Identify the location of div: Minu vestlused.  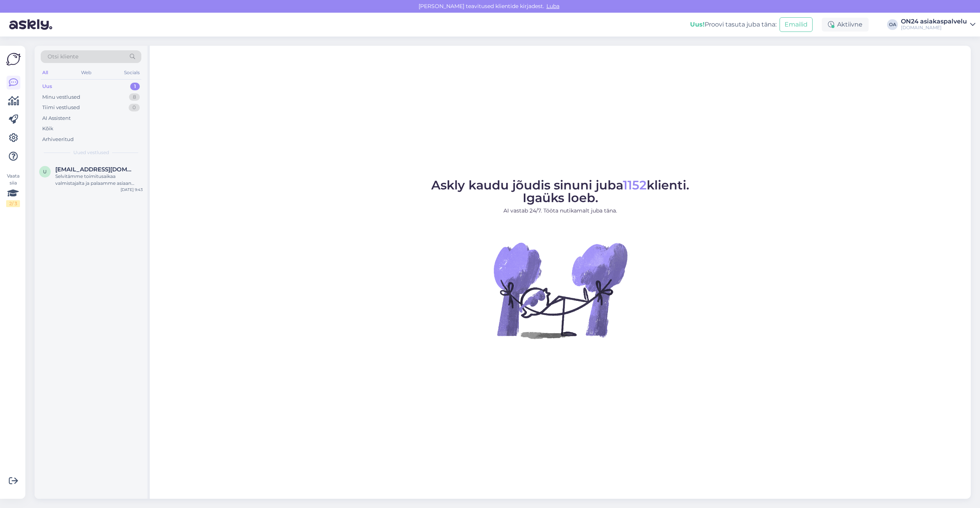
(61, 97).